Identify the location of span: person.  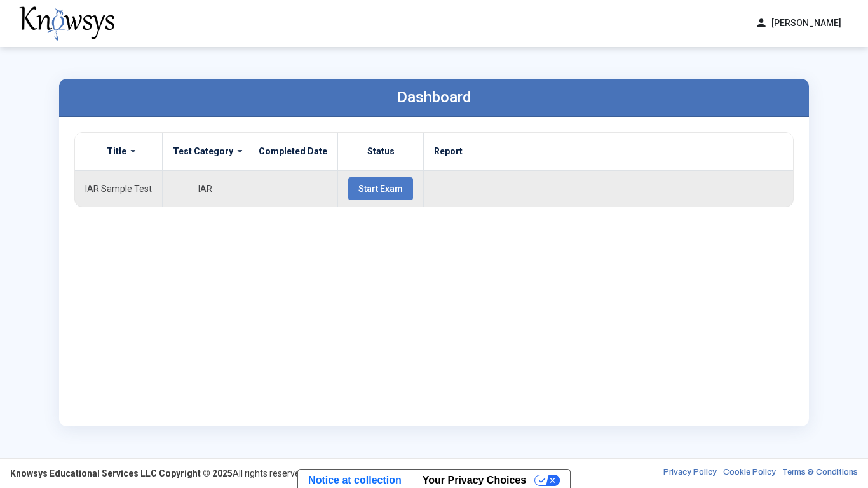
(761, 23).